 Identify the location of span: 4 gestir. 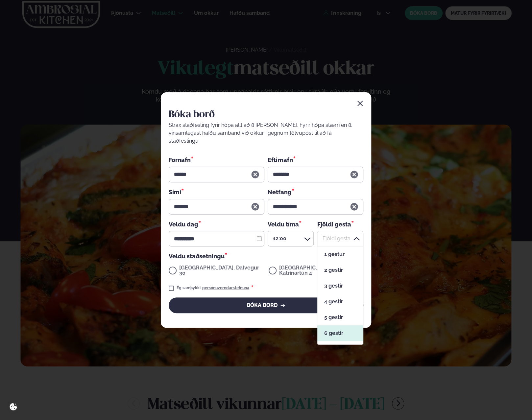
(333, 302).